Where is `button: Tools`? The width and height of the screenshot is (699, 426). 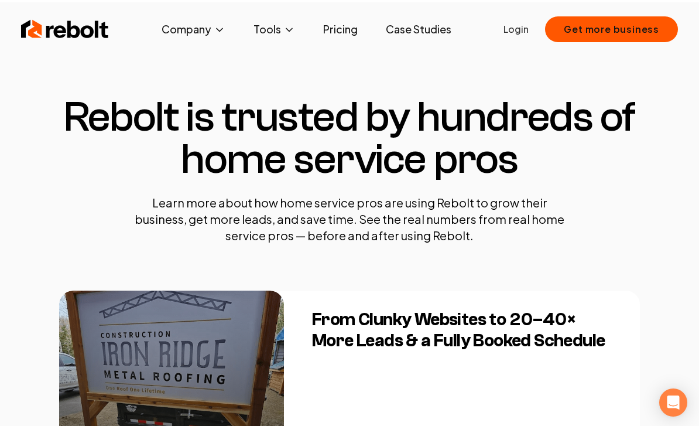
button: Tools is located at coordinates (274, 27).